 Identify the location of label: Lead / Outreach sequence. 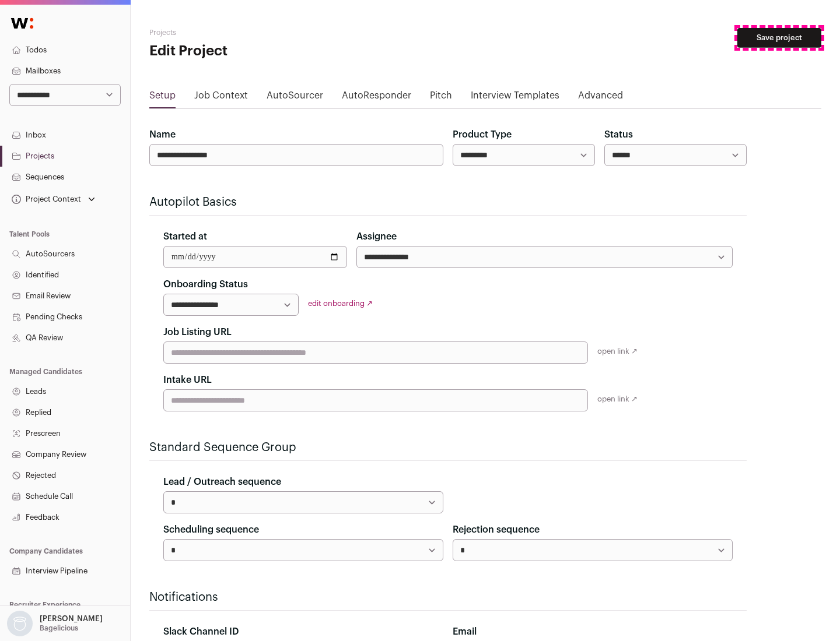
(222, 482).